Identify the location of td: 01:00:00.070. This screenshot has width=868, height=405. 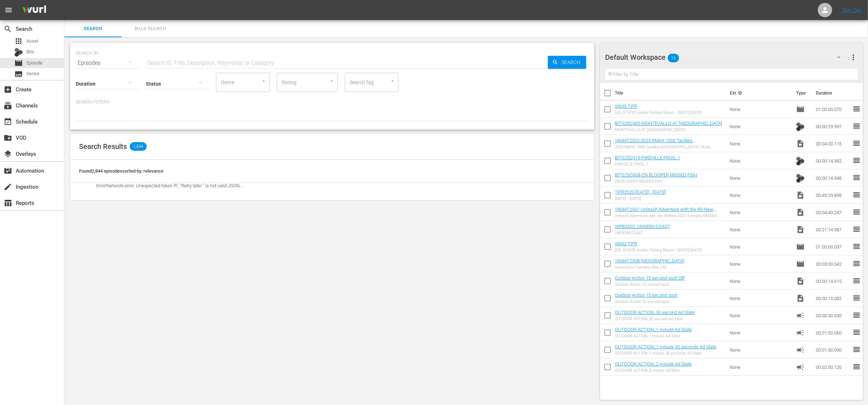
(833, 110).